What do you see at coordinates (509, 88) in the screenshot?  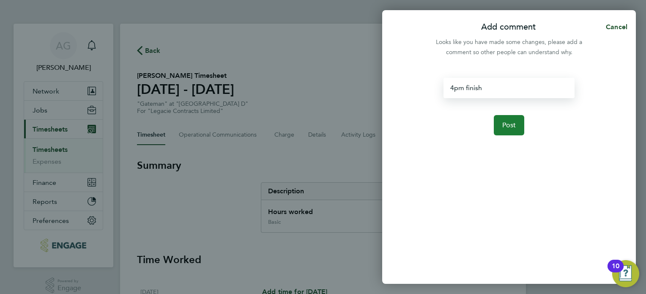 I see `div: 4pm finish` at bounding box center [509, 88].